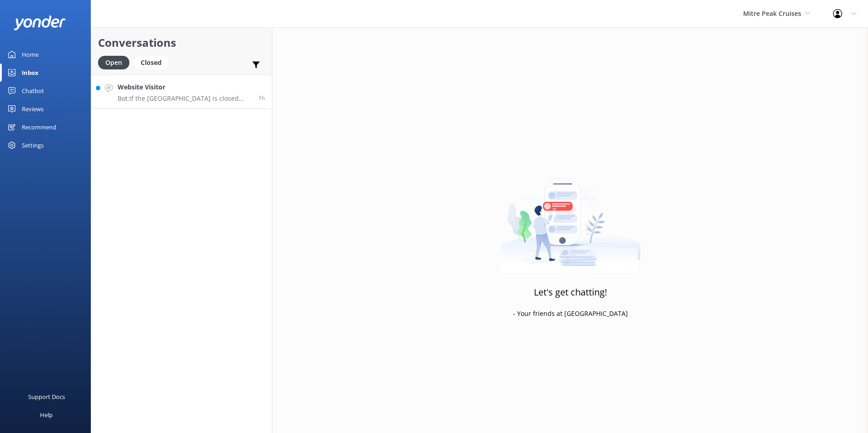 The height and width of the screenshot is (433, 868). What do you see at coordinates (30, 73) in the screenshot?
I see `div: Inbox` at bounding box center [30, 73].